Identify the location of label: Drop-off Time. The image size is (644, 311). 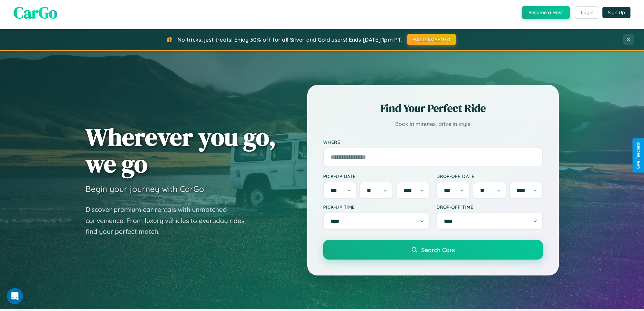
(489, 207).